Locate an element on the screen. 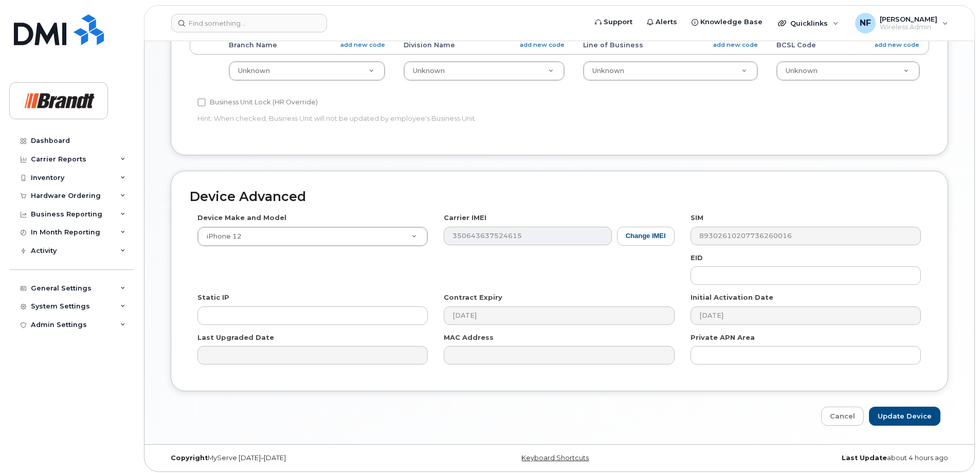 This screenshot has height=473, width=980. h2: Device Advanced is located at coordinates (560, 197).